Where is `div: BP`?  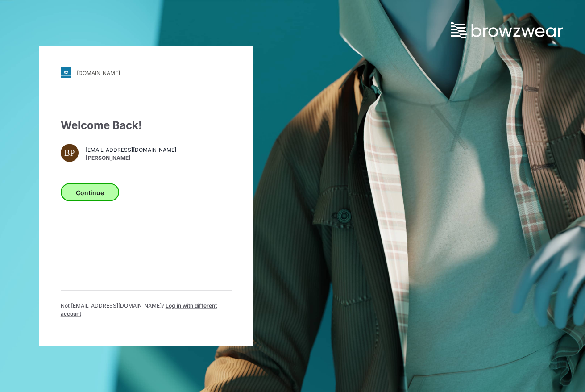 div: BP is located at coordinates (70, 153).